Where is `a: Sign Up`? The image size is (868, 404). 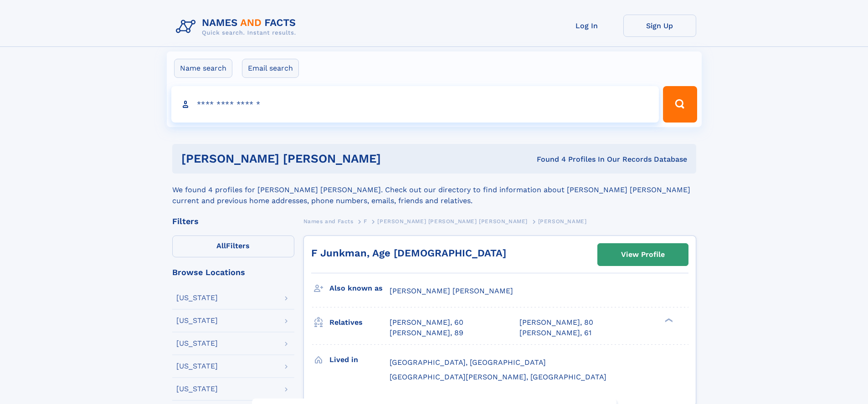 a: Sign Up is located at coordinates (660, 25).